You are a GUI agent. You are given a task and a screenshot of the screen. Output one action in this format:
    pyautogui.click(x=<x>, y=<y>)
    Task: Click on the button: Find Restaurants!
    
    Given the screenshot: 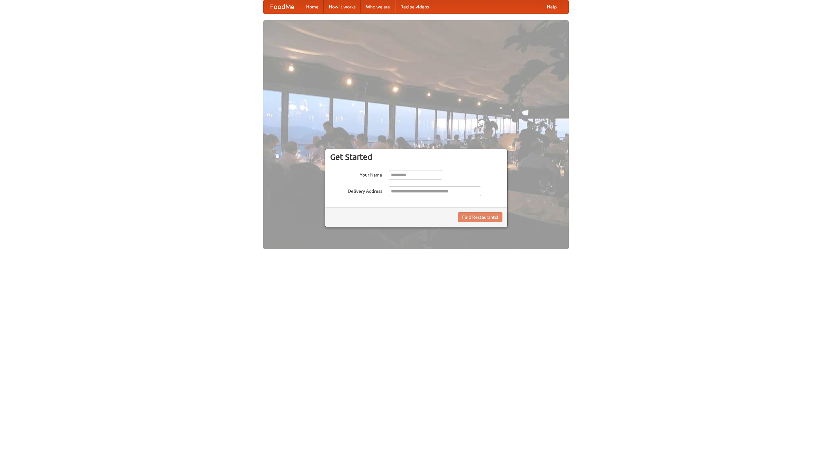 What is the action you would take?
    pyautogui.click(x=480, y=217)
    